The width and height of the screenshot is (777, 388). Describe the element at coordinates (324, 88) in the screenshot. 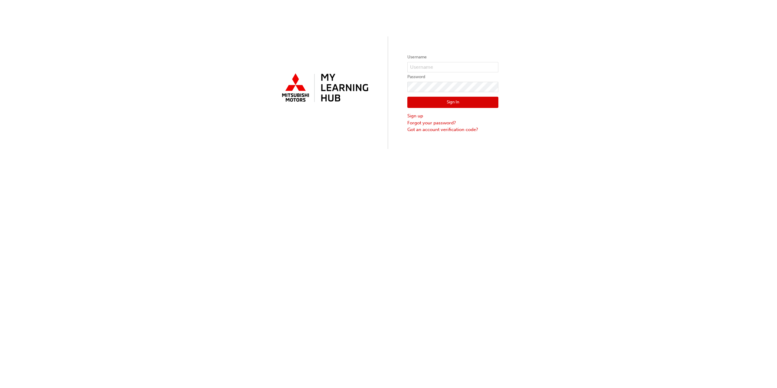

I see `img: mmal` at that location.